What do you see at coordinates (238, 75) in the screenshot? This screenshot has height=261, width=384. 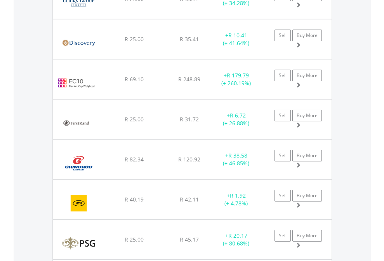 I see `span: R 179.79` at bounding box center [238, 75].